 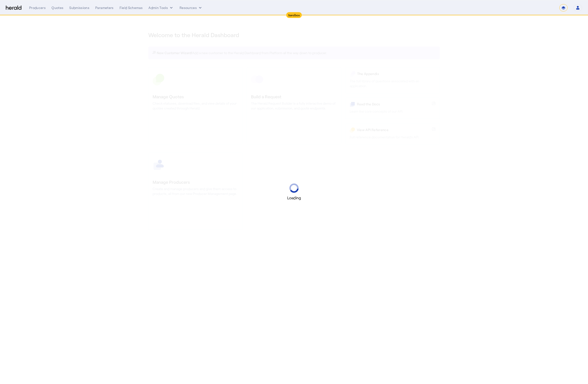 What do you see at coordinates (104, 8) in the screenshot?
I see `div: Parameters` at bounding box center [104, 8].